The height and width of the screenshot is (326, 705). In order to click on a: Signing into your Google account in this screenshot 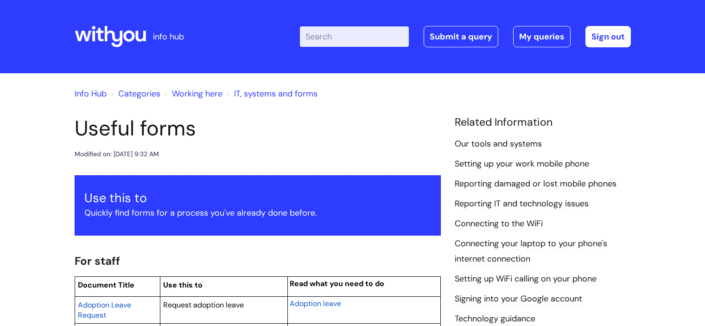, I will do `click(519, 299)`.